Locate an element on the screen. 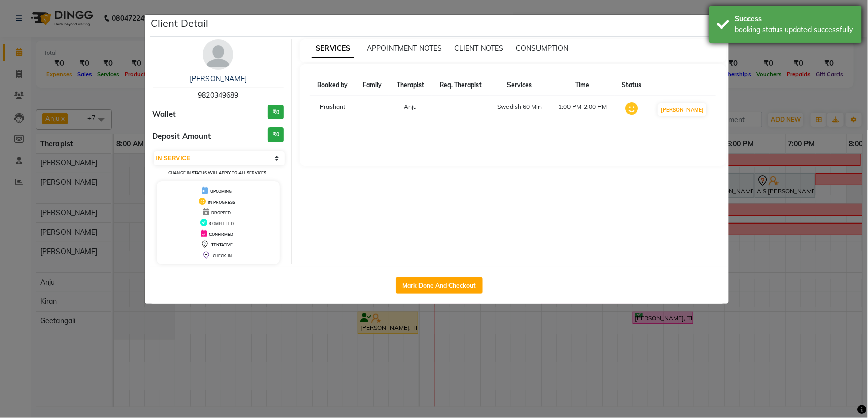 This screenshot has width=868, height=418. td: Prashant is located at coordinates (333, 110).